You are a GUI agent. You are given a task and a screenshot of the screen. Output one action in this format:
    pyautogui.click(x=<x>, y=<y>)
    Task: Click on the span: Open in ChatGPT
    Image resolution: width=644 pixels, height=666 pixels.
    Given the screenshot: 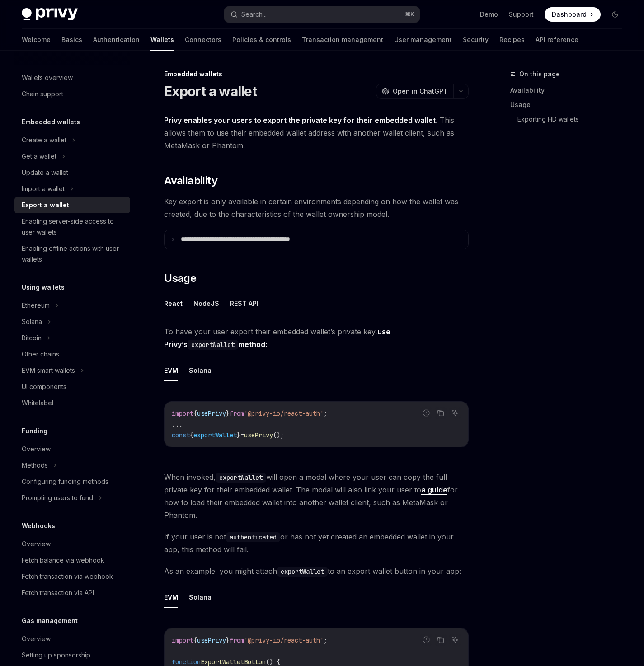 What is the action you would take?
    pyautogui.click(x=420, y=91)
    